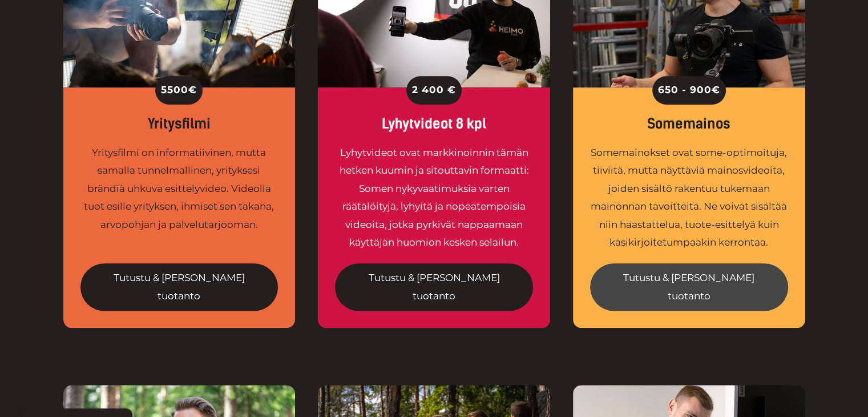 This screenshot has width=868, height=417. Describe the element at coordinates (433, 124) in the screenshot. I see `div: Lyhytvideot 8 kpl` at that location.